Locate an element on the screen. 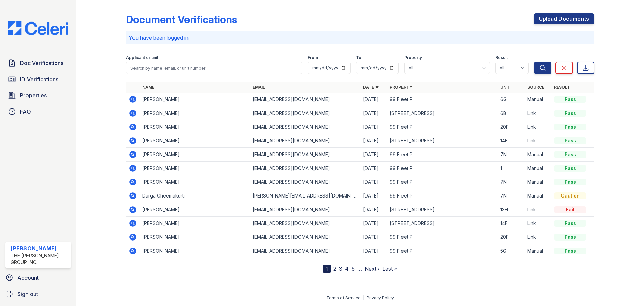 Image resolution: width=644 pixels, height=306 pixels. a: Result is located at coordinates (563, 87).